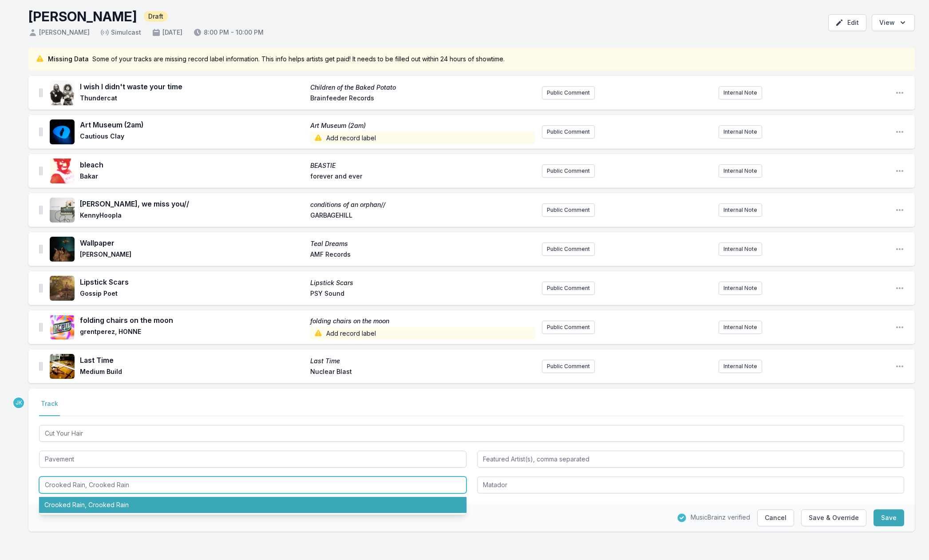 This screenshot has height=560, width=929. What do you see at coordinates (423, 87) in the screenshot?
I see `span: Children of the Baked Potato` at bounding box center [423, 87].